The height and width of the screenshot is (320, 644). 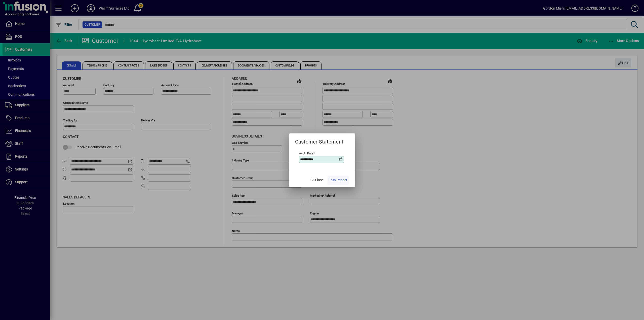 I want to click on button: Run Report, so click(x=338, y=180).